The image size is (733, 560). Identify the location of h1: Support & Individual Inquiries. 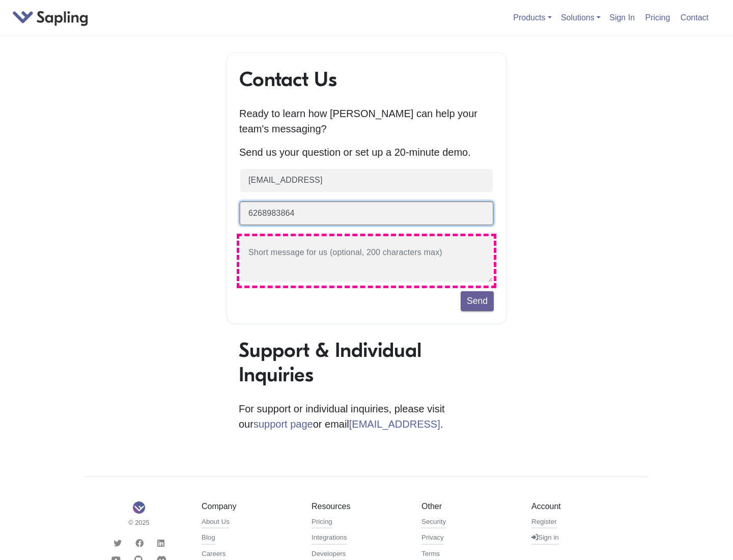
(367, 362).